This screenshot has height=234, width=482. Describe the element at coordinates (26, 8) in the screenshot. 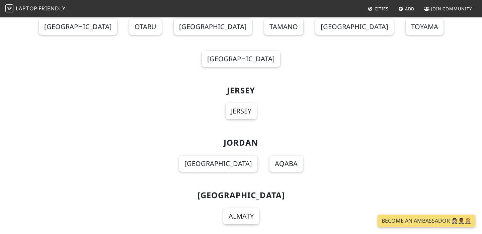

I see `span: Laptop` at that location.